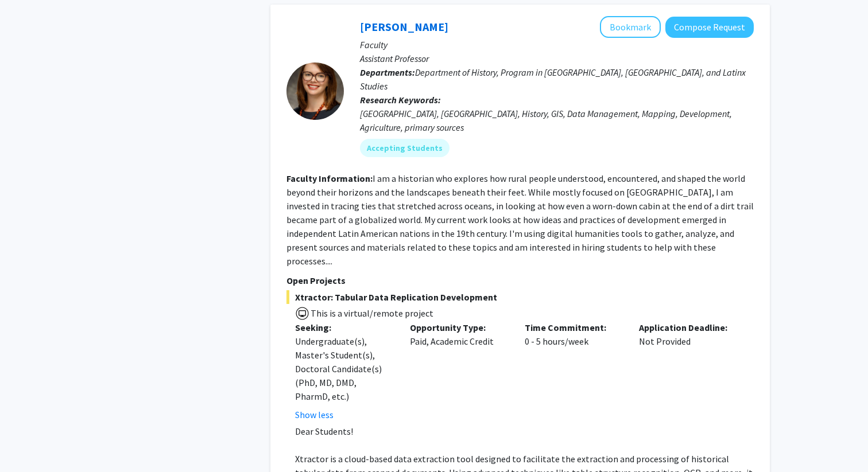 The height and width of the screenshot is (472, 868). Describe the element at coordinates (372, 314) in the screenshot. I see `span: This is a virtual/remote project` at that location.